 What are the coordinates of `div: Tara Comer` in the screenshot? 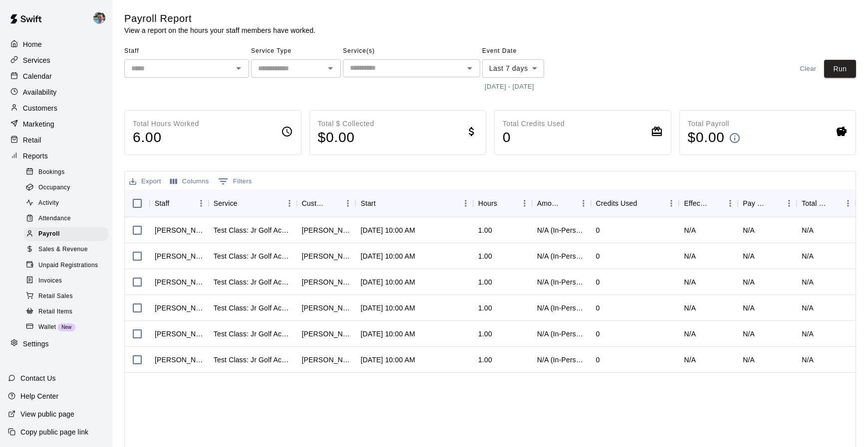 It's located at (327, 360).